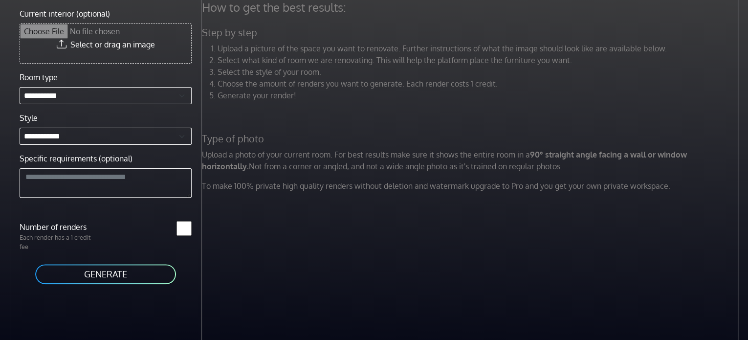 Image resolution: width=748 pixels, height=340 pixels. Describe the element at coordinates (472, 138) in the screenshot. I see `h5: Type of photo` at that location.